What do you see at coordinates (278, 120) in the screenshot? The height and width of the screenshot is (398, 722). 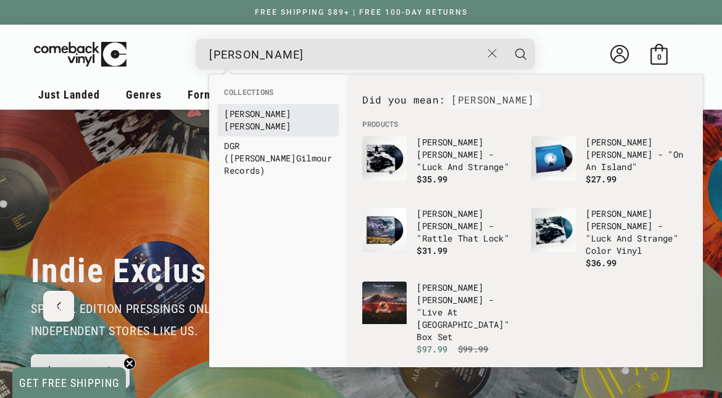 I see `li: collections: David Gilmour` at bounding box center [278, 120].